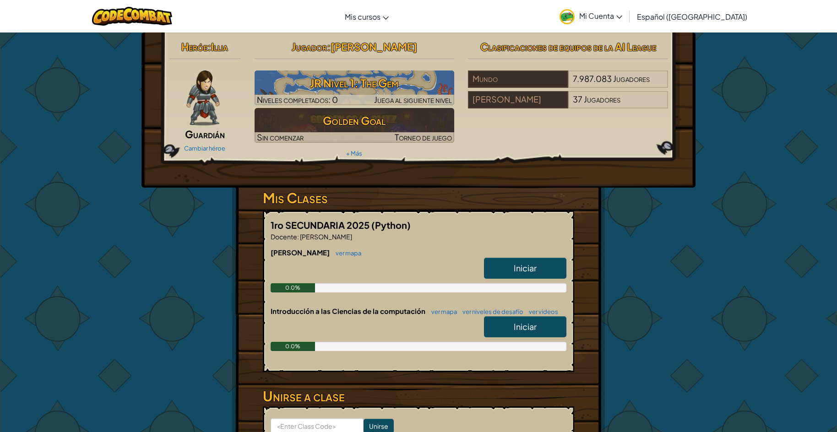 The width and height of the screenshot is (837, 432). Describe the element at coordinates (354, 88) in the screenshot. I see `a: Juega al siguiente nivel` at that location.